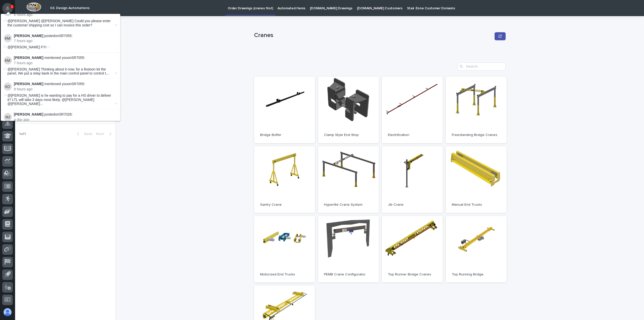 The image size is (644, 320). Describe the element at coordinates (285, 179) in the screenshot. I see `a: Gantry Crane` at that location.